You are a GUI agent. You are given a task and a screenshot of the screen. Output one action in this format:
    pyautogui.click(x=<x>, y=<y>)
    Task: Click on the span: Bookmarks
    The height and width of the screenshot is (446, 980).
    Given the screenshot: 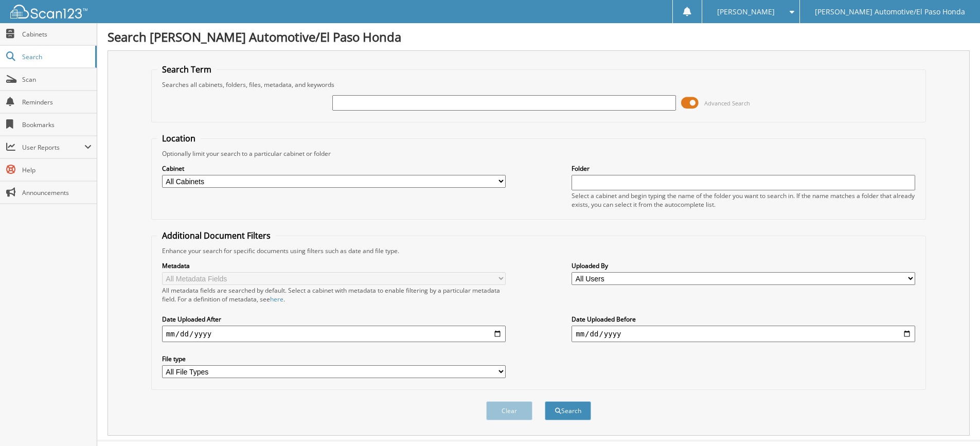 What is the action you would take?
    pyautogui.click(x=57, y=125)
    